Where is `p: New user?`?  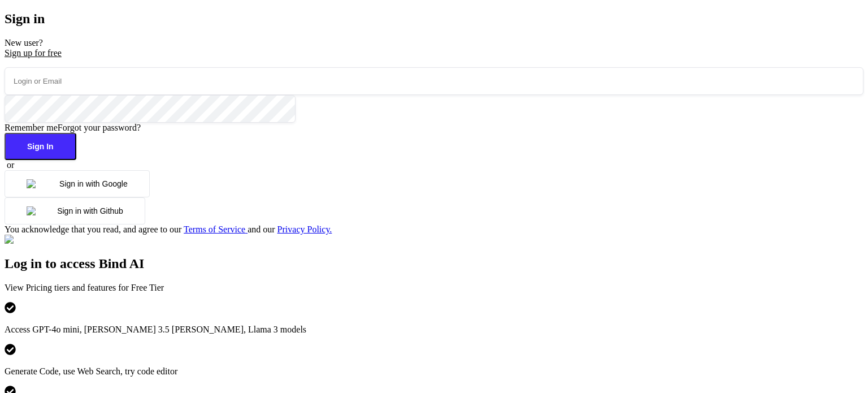
p: New user? is located at coordinates (434, 48).